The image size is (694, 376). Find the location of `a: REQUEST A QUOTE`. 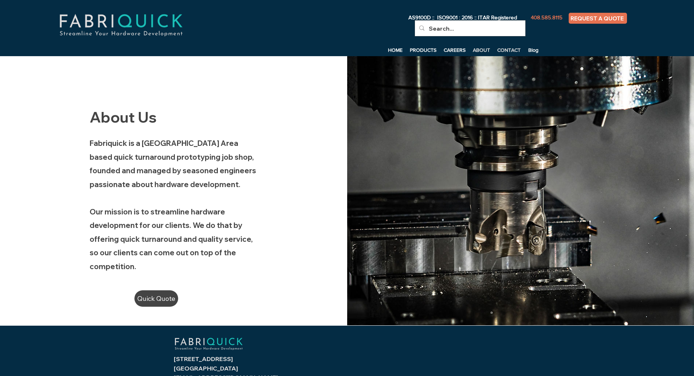

a: REQUEST A QUOTE is located at coordinates (598, 18).